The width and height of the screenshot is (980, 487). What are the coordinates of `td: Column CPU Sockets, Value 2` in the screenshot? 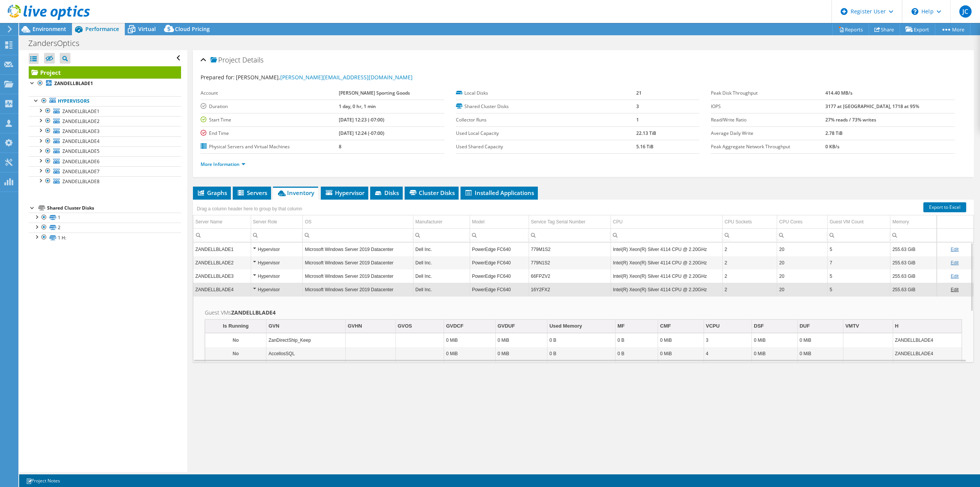 It's located at (750, 275).